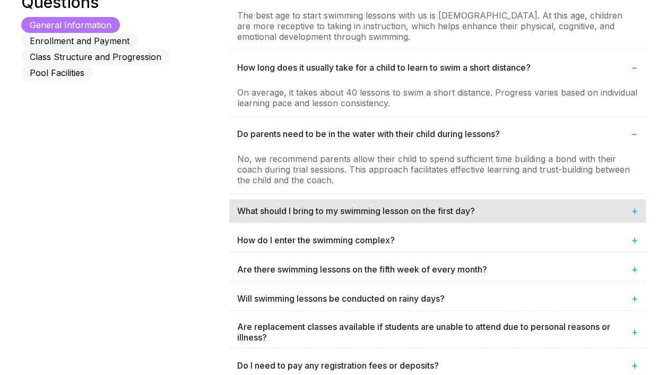 This screenshot has width=667, height=375. I want to click on p: No, we recommend parents allow their child to spend sufficient time building a bond with their co..., so click(438, 169).